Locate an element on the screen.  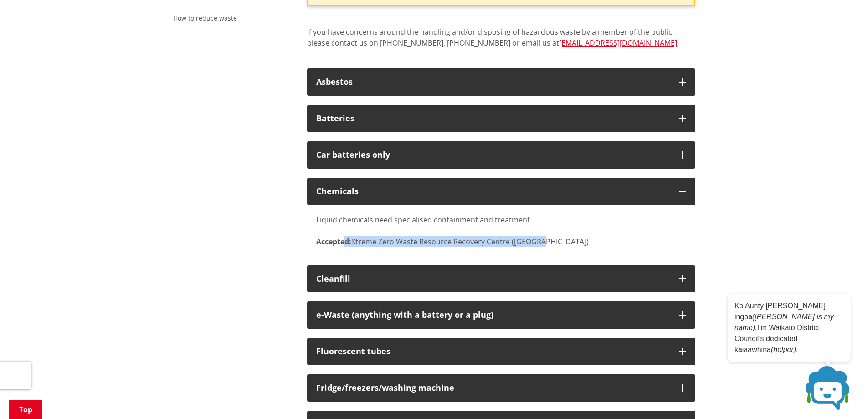
button: Asbestos is located at coordinates (502, 82).